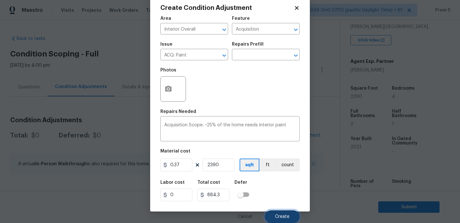 This screenshot has height=223, width=460. Describe the element at coordinates (227, 8) in the screenshot. I see `h2: Create Condition Adjustment` at that location.